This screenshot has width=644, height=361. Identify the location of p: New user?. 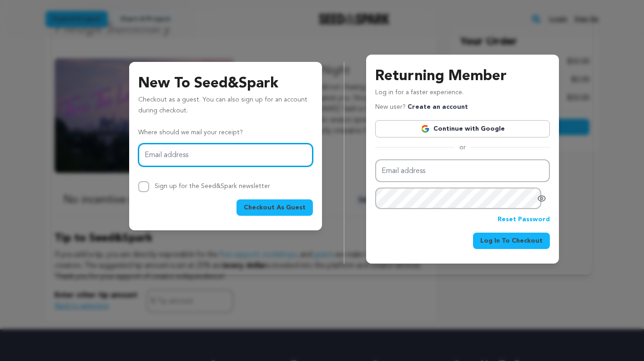
(422, 108).